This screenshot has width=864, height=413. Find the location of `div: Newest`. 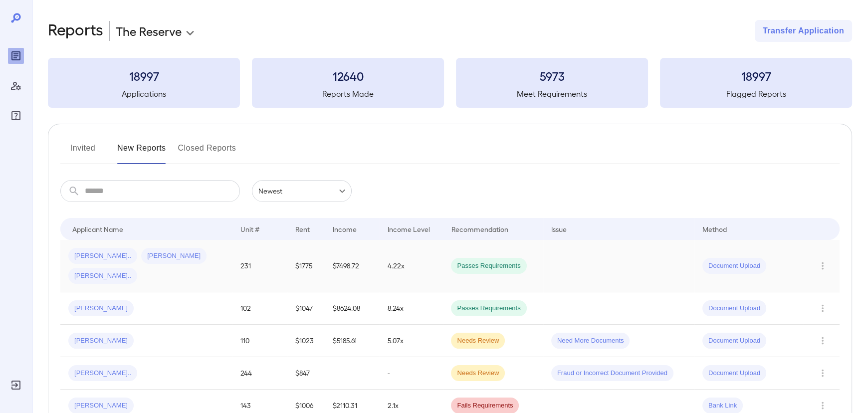

div: Newest is located at coordinates (302, 191).